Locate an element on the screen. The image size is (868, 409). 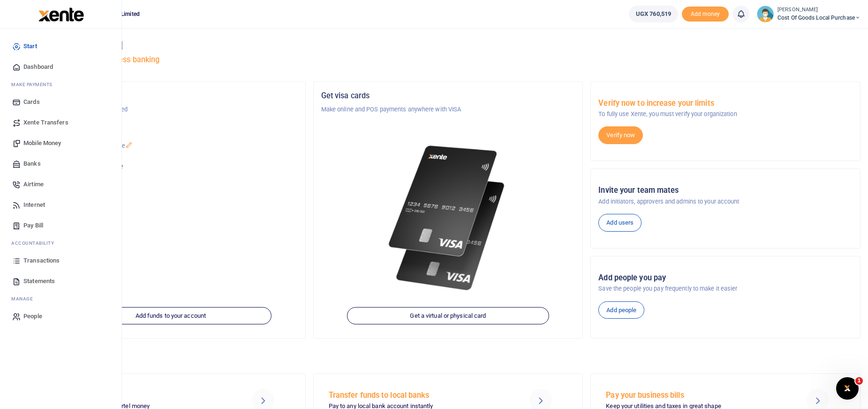
span: People is located at coordinates (33, 317).